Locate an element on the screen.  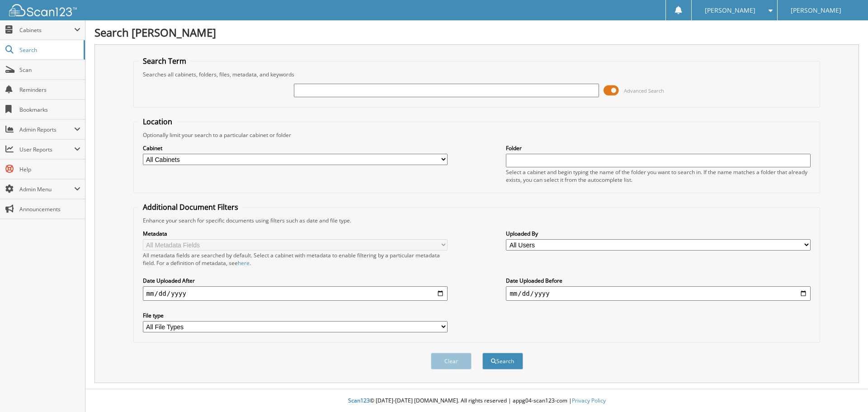
button: Search is located at coordinates (502, 361).